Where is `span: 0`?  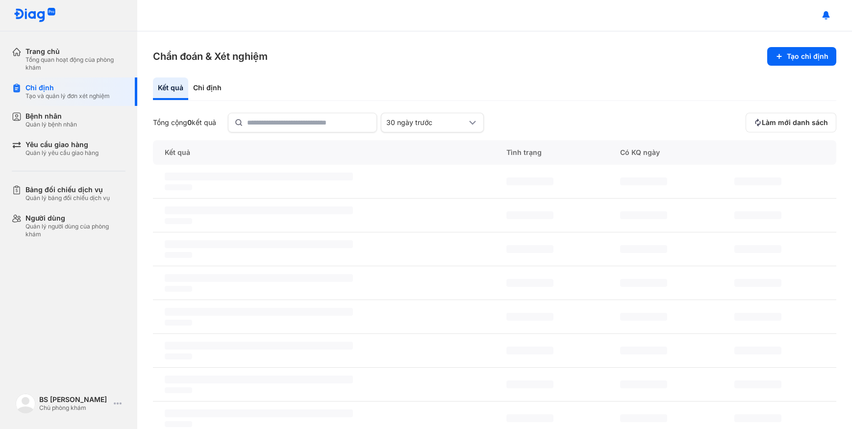
span: 0 is located at coordinates (189, 122).